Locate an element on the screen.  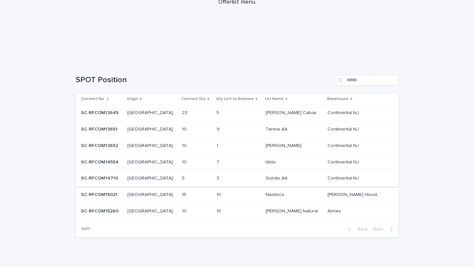
p: 1 of 1 is located at coordinates (85, 229).